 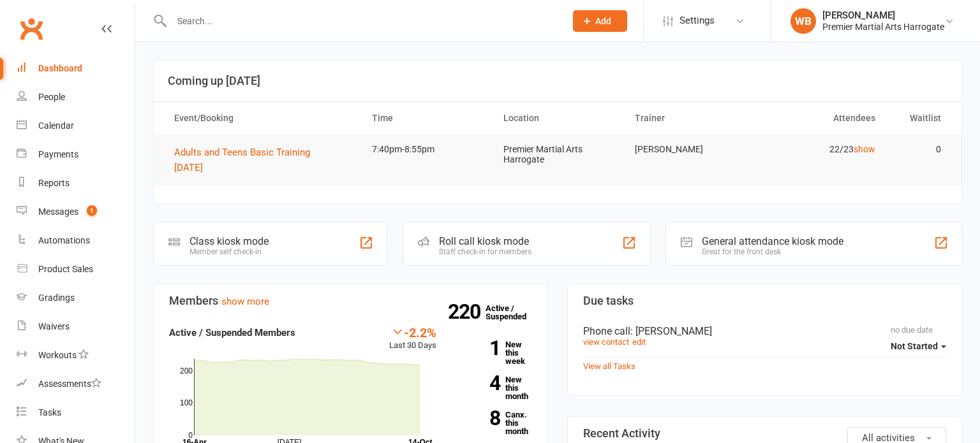 What do you see at coordinates (63, 241) in the screenshot?
I see `div: Automations` at bounding box center [63, 241].